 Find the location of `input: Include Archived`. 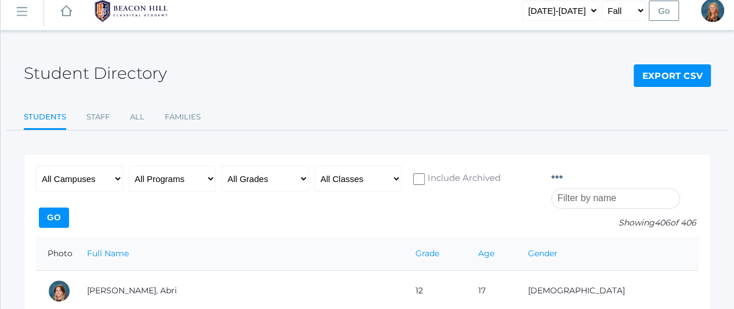

input: Include Archived is located at coordinates (419, 179).